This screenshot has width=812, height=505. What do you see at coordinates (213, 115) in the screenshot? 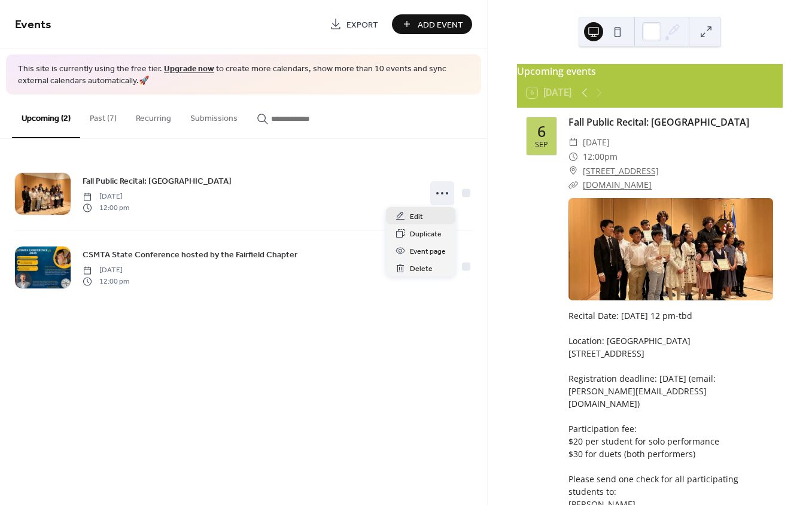
I see `button: Submissions` at bounding box center [213, 115].